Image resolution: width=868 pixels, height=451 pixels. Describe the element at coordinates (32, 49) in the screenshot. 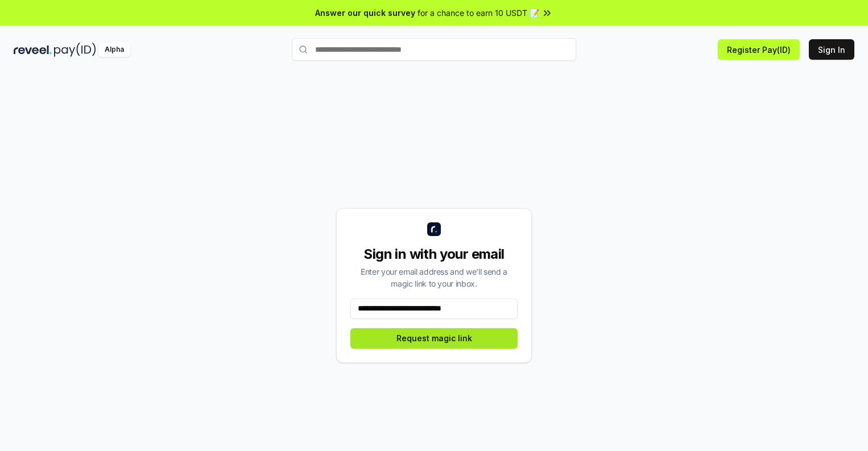

I see `img: reveel_dark` at that location.